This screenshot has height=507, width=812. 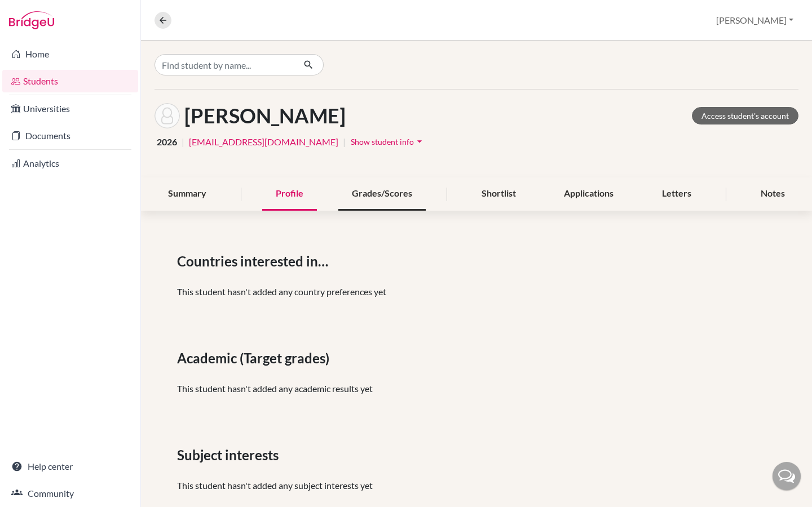 What do you see at coordinates (476, 486) in the screenshot?
I see `p: This student hasn't added any subject interests yet` at bounding box center [476, 486].